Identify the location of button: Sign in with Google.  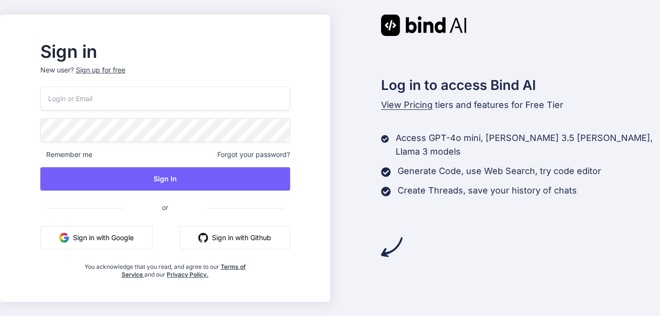
(96, 238).